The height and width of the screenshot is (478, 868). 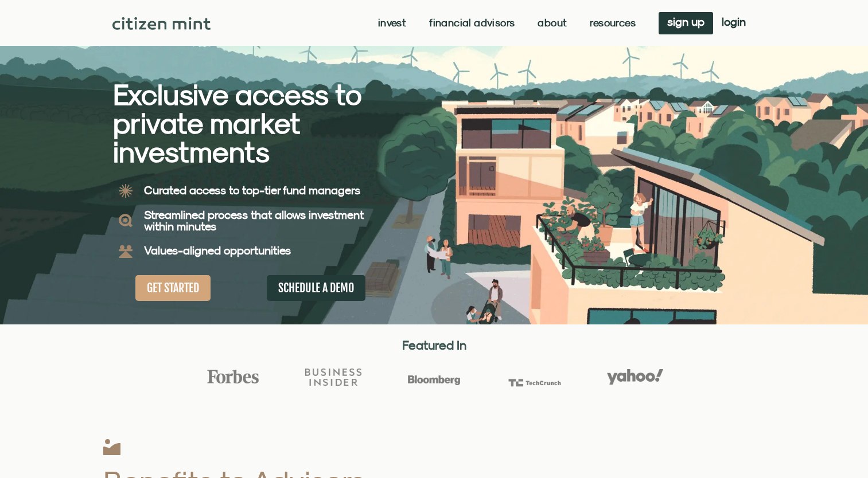 I want to click on a: Invest, so click(x=392, y=23).